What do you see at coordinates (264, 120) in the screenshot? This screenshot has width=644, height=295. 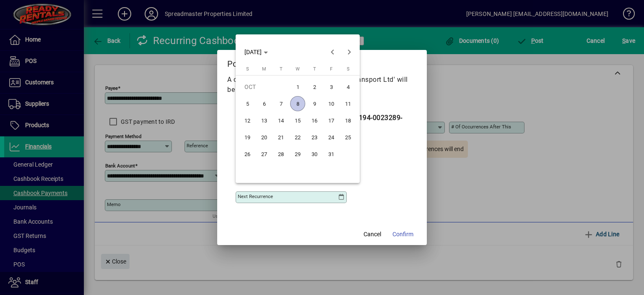 I see `span: 13` at bounding box center [264, 120].